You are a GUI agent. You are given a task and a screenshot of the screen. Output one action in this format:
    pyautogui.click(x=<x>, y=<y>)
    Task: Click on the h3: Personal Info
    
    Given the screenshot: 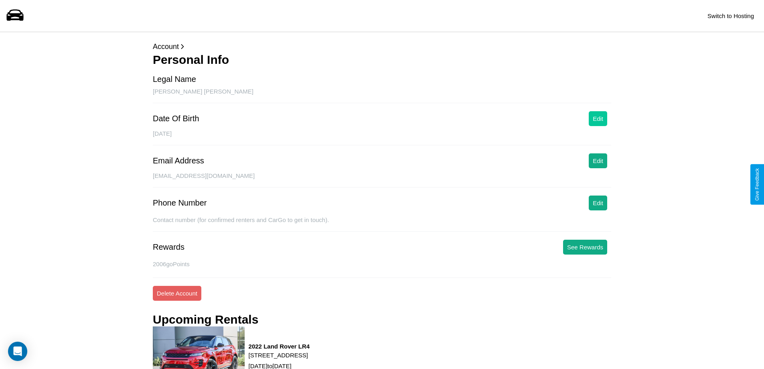 What is the action you would take?
    pyautogui.click(x=382, y=60)
    